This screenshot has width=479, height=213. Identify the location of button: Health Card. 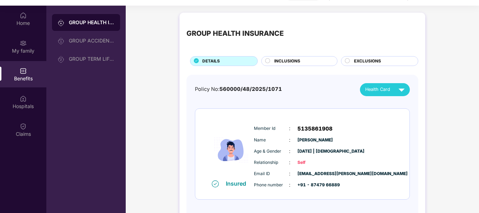
(385, 90).